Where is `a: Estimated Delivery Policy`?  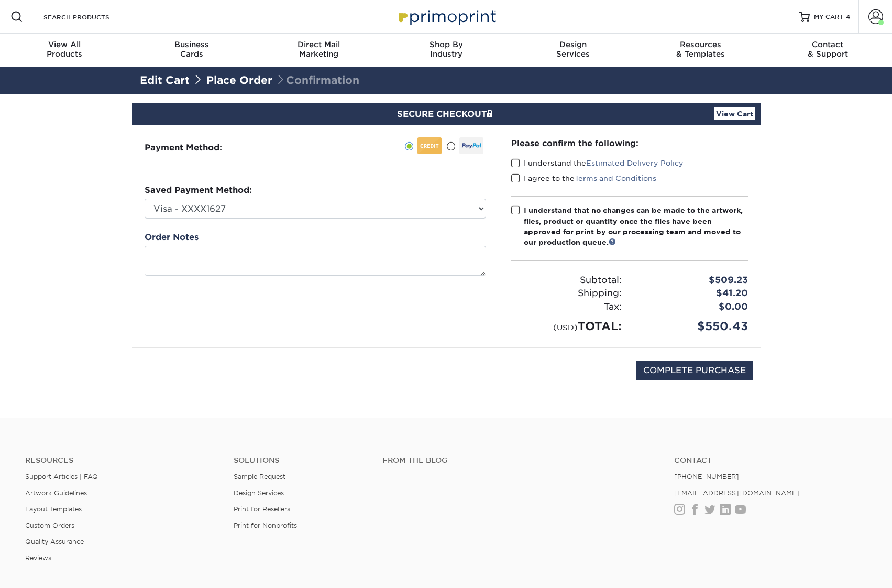
a: Estimated Delivery Policy is located at coordinates (635, 163).